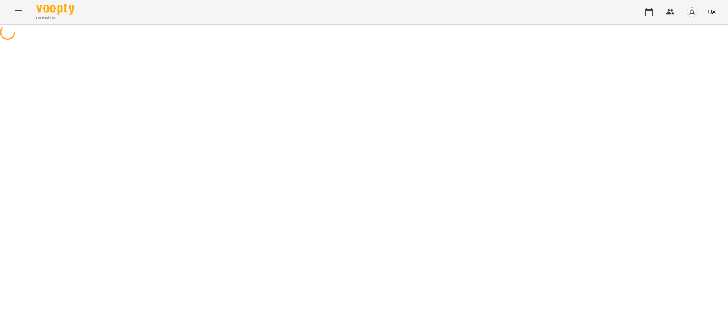 The image size is (728, 329). I want to click on img: Voopty Logo, so click(55, 9).